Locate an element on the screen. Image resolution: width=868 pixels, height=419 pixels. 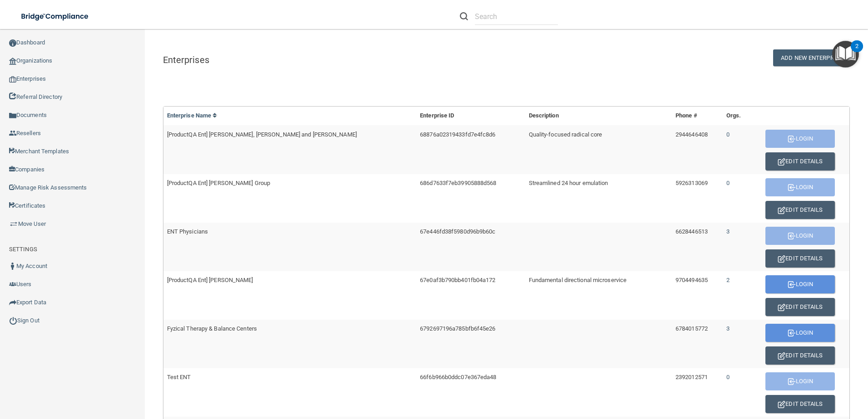
span: 2 is located at coordinates (728, 280).